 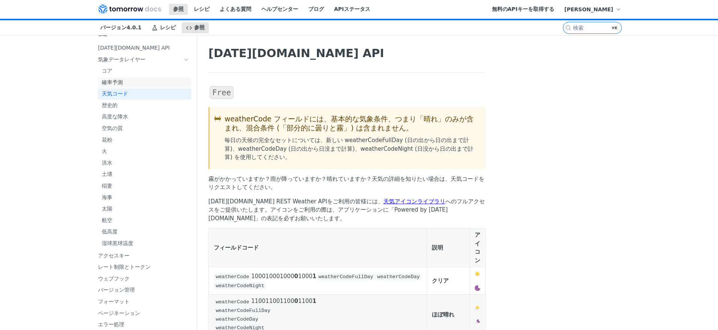 What do you see at coordinates (119, 313) in the screenshot?
I see `font: ページネーション` at bounding box center [119, 313].